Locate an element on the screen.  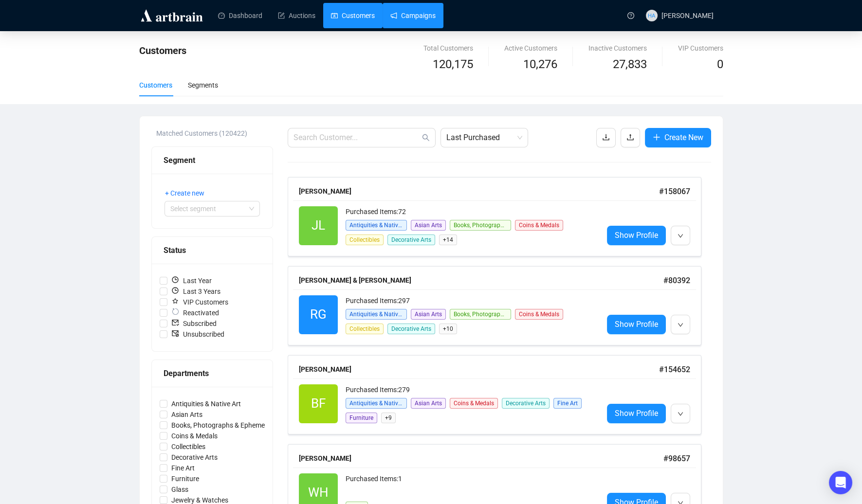
span: # 158067 is located at coordinates (674, 191).